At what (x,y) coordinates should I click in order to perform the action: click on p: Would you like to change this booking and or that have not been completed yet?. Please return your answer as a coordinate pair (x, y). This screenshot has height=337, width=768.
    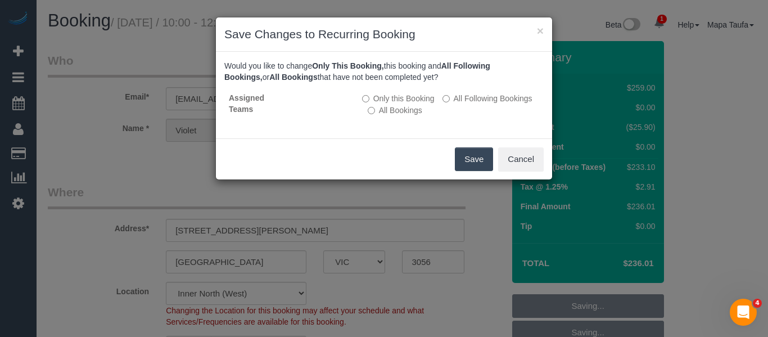
    Looking at the image, I should click on (384, 71).